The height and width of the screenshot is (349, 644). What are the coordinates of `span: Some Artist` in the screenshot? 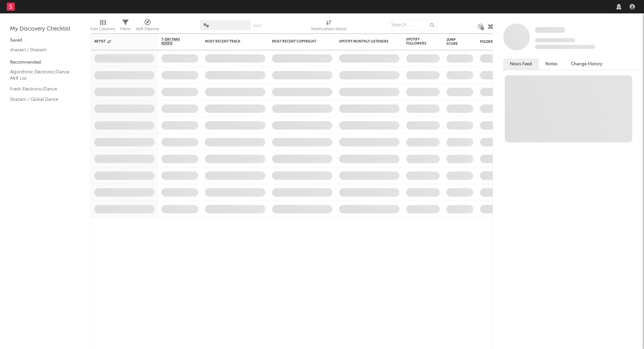 It's located at (550, 30).